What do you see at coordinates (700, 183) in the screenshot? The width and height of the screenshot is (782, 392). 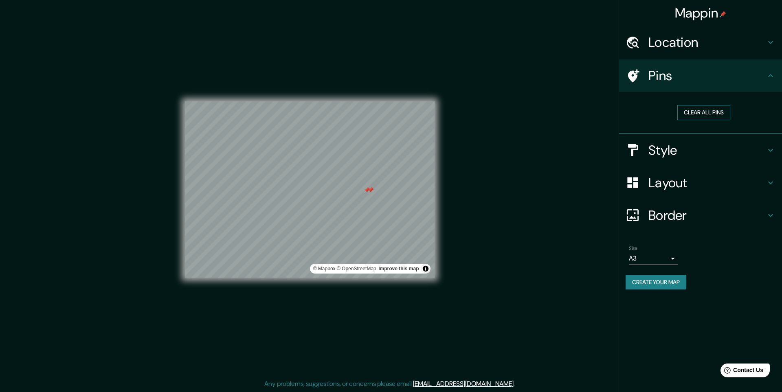 I see `div: Layout` at bounding box center [700, 183].